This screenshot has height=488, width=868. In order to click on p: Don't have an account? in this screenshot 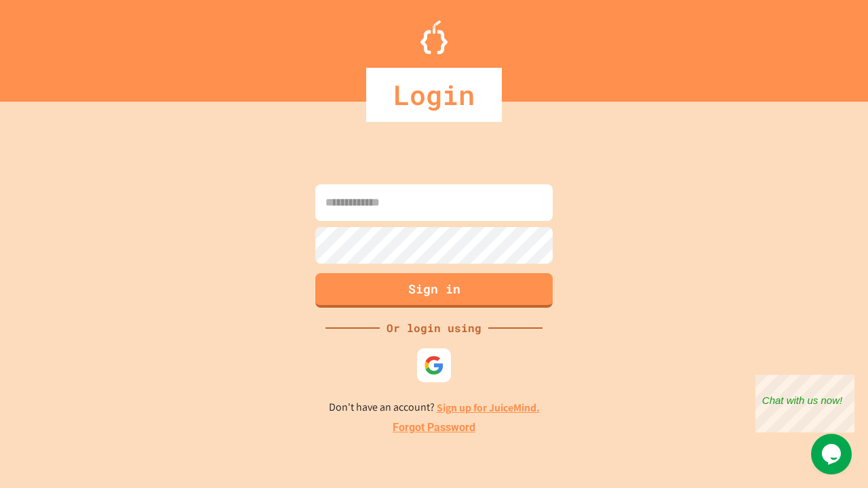, I will do `click(434, 407)`.